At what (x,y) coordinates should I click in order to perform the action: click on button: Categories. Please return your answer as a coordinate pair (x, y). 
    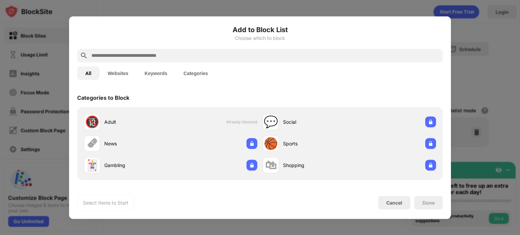
    Looking at the image, I should click on (196, 73).